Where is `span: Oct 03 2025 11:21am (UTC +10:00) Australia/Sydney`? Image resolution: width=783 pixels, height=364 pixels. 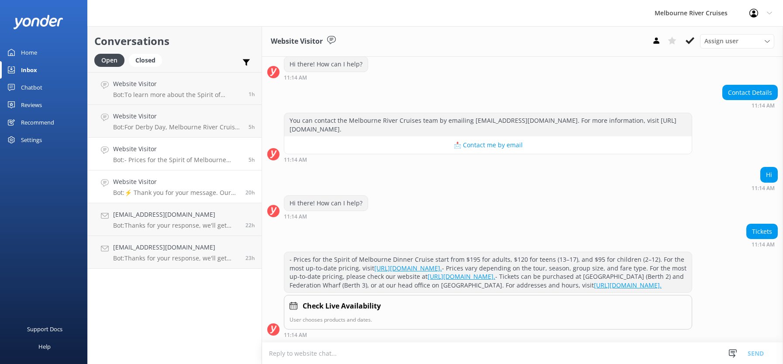
span: Oct 03 2025 11:21am (UTC +10:00) Australia/Sydney is located at coordinates (252, 127).